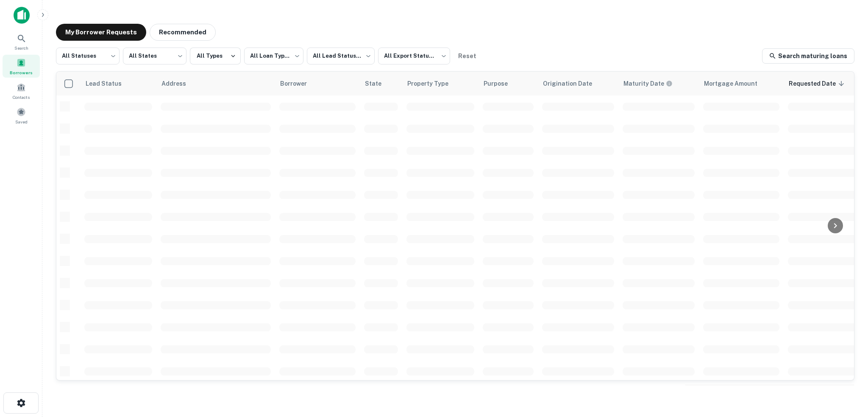 The height and width of the screenshot is (417, 868). I want to click on div: All Loan Types, so click(273, 56).